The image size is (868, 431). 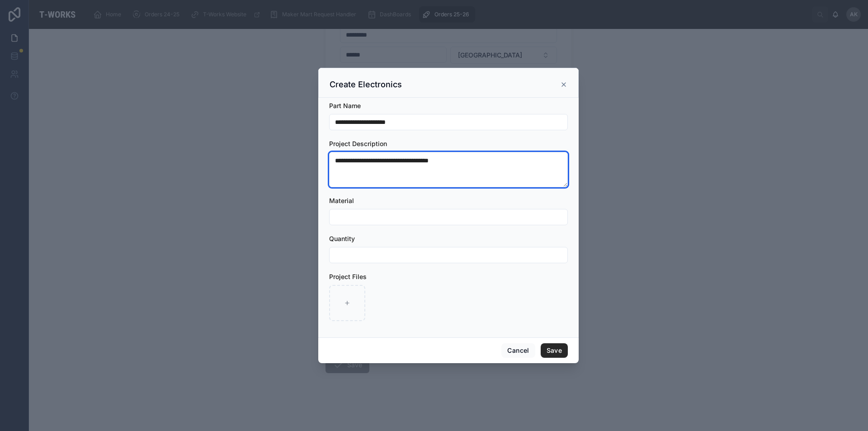 What do you see at coordinates (555, 351) in the screenshot?
I see `button: Save` at bounding box center [555, 351].